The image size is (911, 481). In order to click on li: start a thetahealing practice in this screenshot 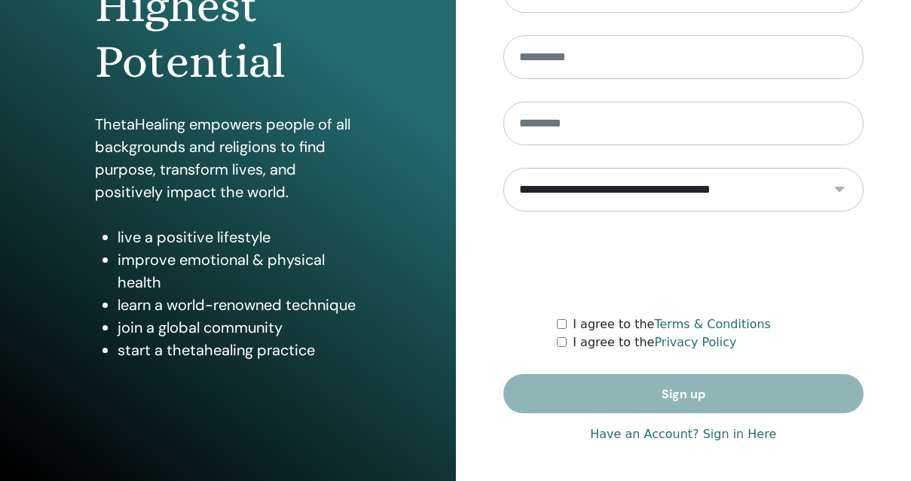, I will do `click(239, 350)`.